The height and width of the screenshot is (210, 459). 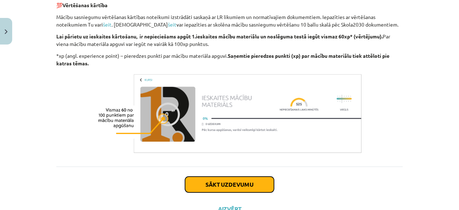 I want to click on p: *xp (angl. experience point) – pieredzes punkti par mācību materiāla apguvi., so click(x=229, y=59).